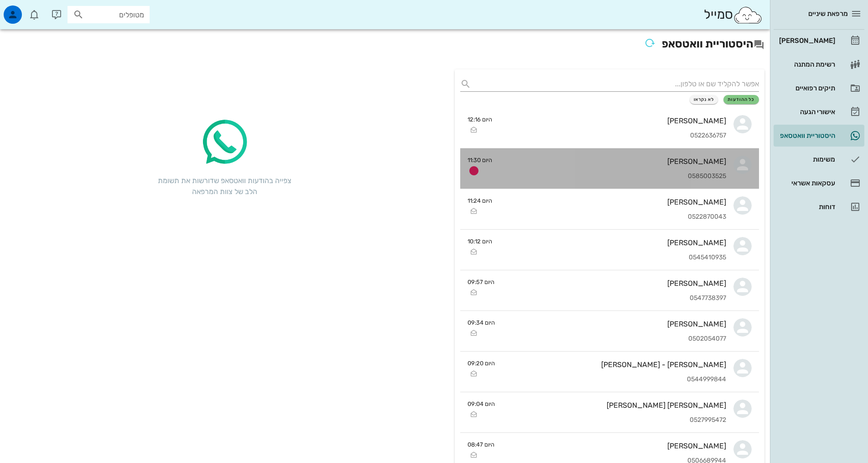 Image resolution: width=868 pixels, height=463 pixels. I want to click on span: מרפאת שיניים, so click(828, 14).